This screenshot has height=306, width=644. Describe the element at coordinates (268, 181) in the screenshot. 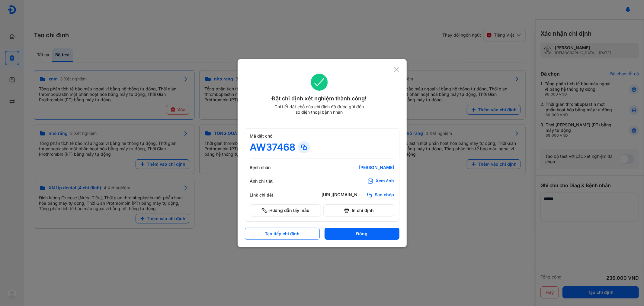

I see `div: Ảnh chi tiết` at that location.